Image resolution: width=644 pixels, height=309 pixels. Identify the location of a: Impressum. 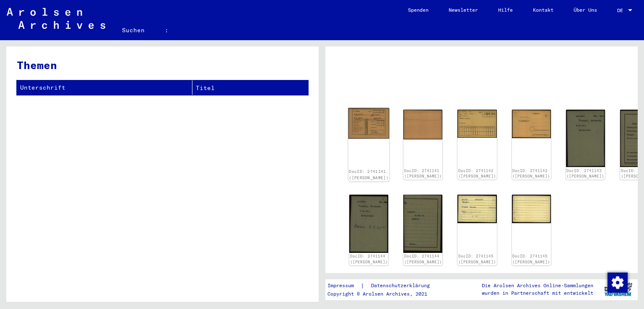
(344, 286).